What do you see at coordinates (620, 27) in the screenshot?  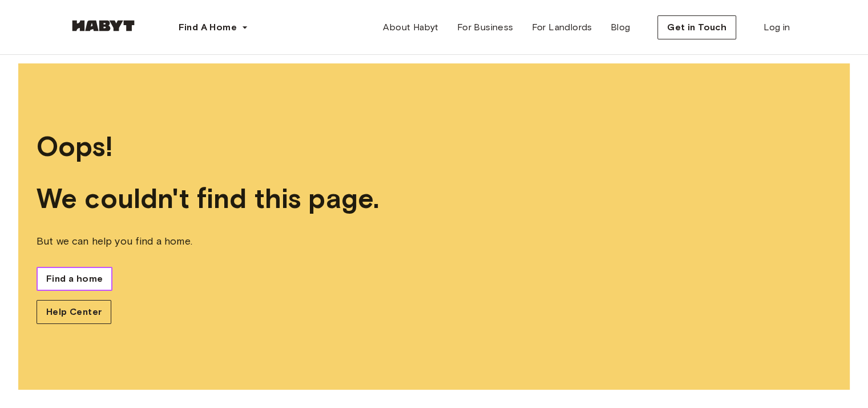 I see `span: Blog` at bounding box center [620, 27].